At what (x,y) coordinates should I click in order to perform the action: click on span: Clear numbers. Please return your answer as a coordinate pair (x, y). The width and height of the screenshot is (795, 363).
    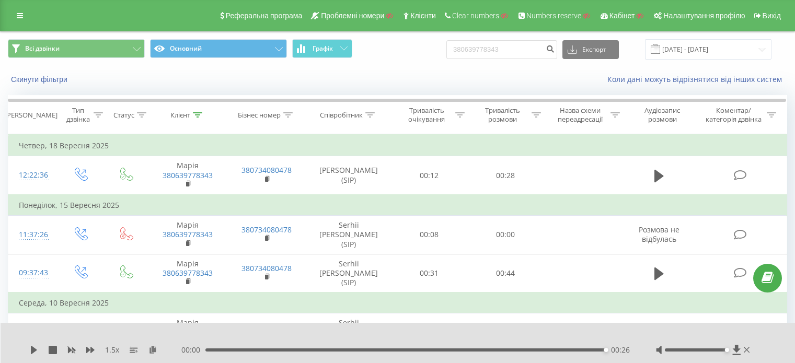
    Looking at the image, I should click on (476, 16).